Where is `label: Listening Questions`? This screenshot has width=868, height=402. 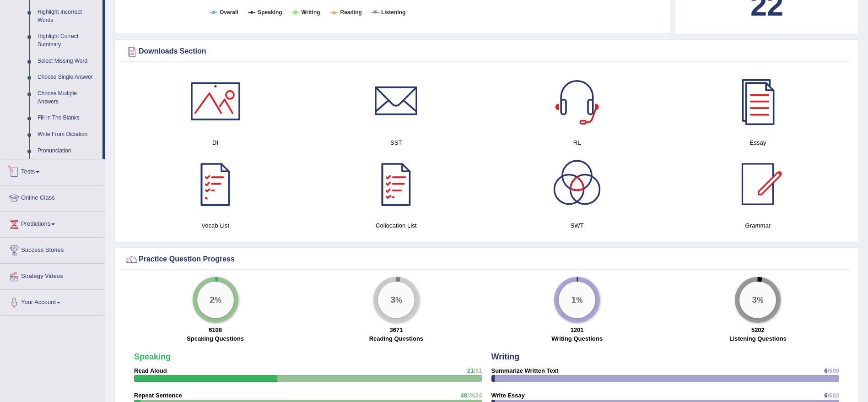 label: Listening Questions is located at coordinates (758, 338).